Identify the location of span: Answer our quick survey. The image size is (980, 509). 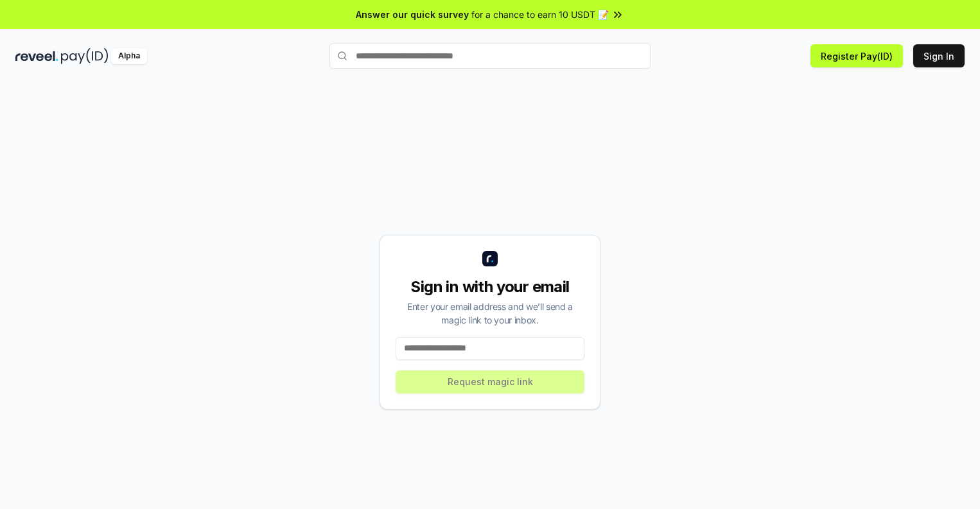
(413, 14).